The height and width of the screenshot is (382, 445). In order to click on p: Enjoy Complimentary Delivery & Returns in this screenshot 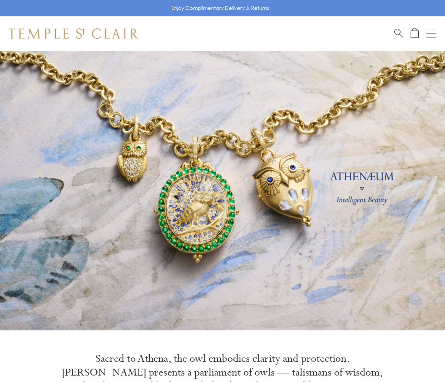, I will do `click(220, 8)`.